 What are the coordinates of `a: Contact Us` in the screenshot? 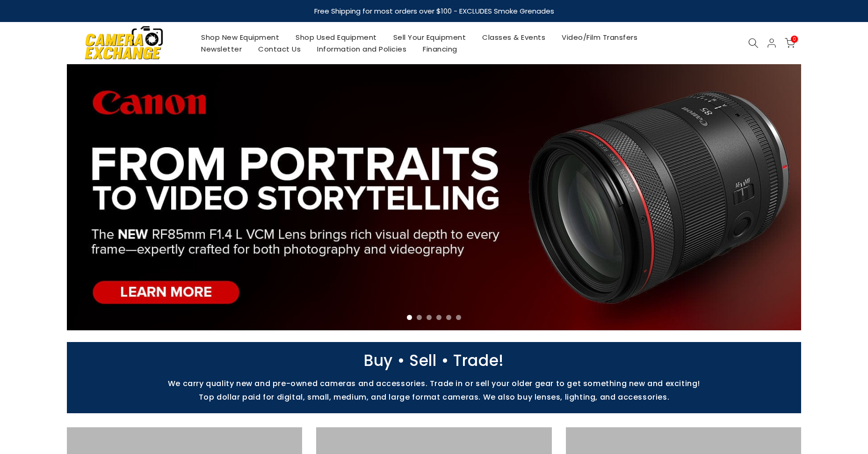 It's located at (279, 49).